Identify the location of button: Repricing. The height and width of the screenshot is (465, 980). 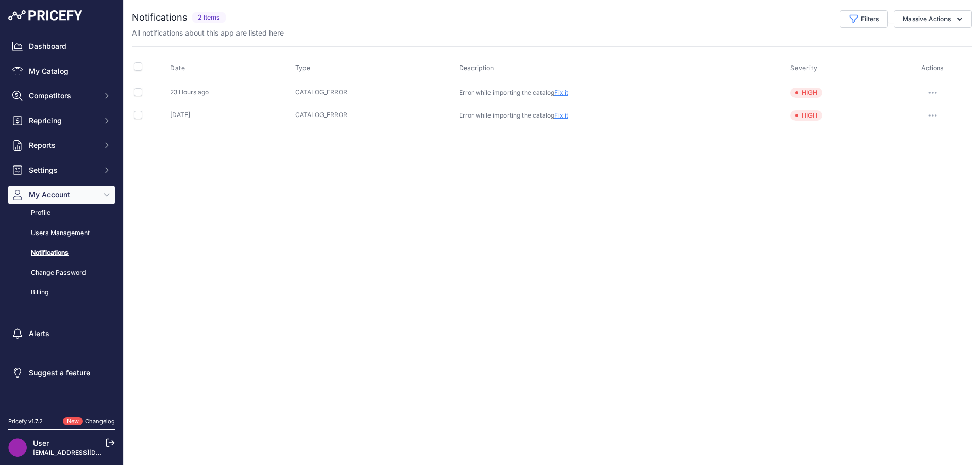
(61, 121).